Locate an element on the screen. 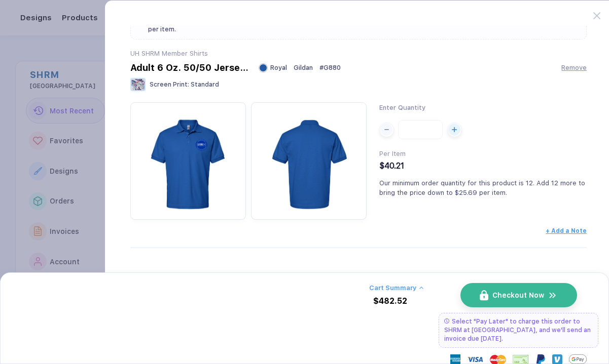  button: + Add a Note is located at coordinates (566, 231).